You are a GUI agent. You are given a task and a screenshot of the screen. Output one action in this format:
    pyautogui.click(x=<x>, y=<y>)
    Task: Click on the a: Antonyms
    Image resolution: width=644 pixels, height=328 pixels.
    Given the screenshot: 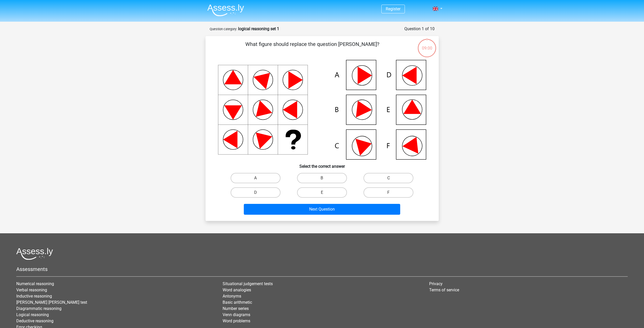 What is the action you would take?
    pyautogui.click(x=232, y=296)
    